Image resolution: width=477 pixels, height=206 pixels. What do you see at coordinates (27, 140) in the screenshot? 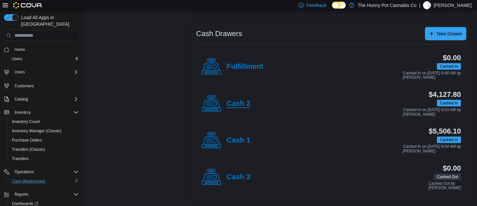
I see `a: Purchase Orders` at bounding box center [27, 140].